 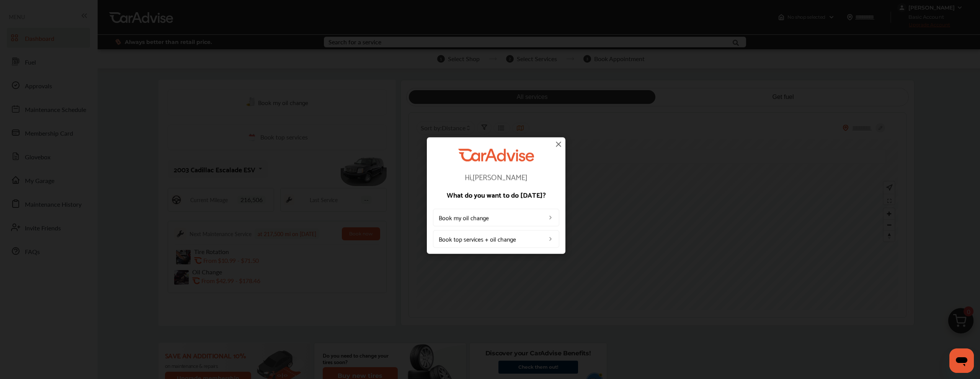 I want to click on a: Book my oil change, so click(x=496, y=218).